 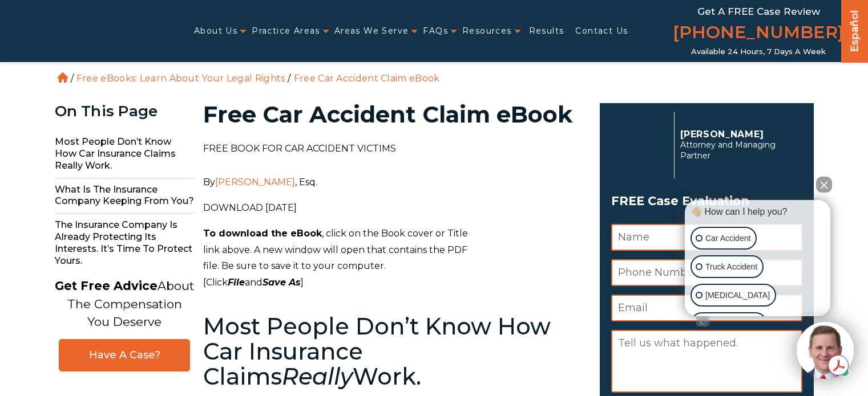 I want to click on p: , click on the Book cover or Title link above. A new window will open that contains the PDF file...., so click(x=395, y=258).